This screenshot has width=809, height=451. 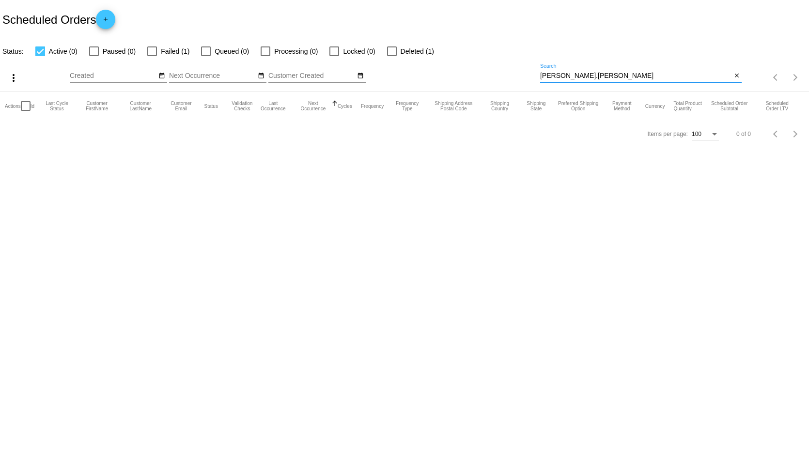 I want to click on button: Change sorting for LastOccurrenceUtc, so click(x=273, y=106).